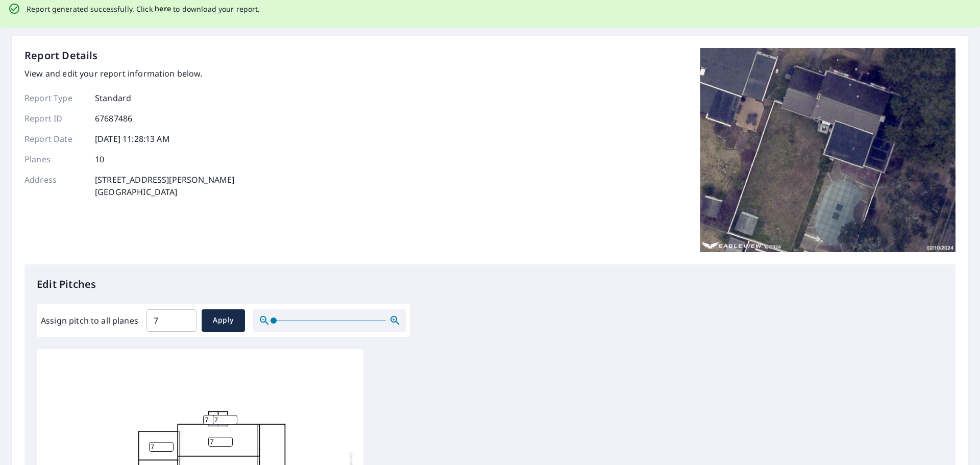 This screenshot has width=980, height=465. Describe the element at coordinates (163, 9) in the screenshot. I see `button: here` at that location.